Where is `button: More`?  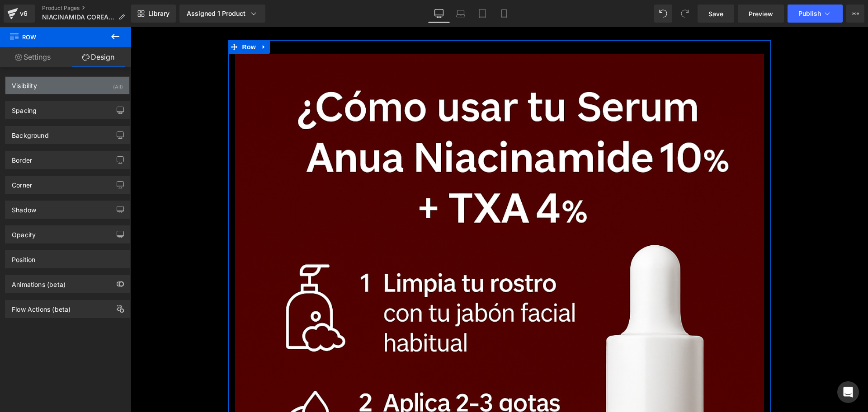 button: More is located at coordinates (856, 13).